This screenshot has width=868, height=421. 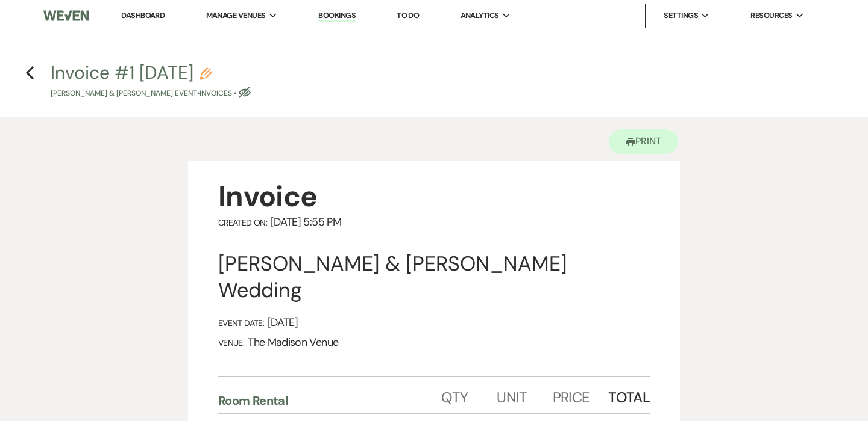 What do you see at coordinates (629, 395) in the screenshot?
I see `div: Total` at bounding box center [629, 395].